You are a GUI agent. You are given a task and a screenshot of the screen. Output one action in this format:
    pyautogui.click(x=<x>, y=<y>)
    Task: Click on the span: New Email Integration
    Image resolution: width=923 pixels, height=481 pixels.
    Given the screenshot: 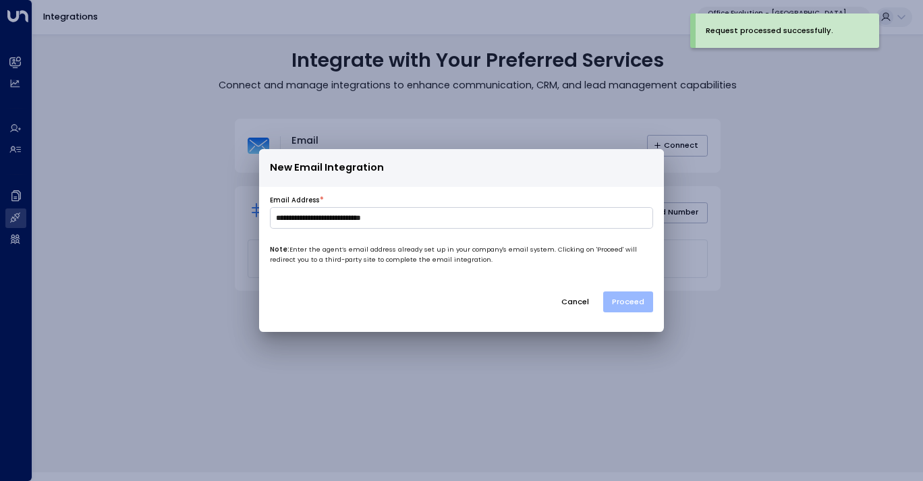 What is the action you would take?
    pyautogui.click(x=327, y=167)
    